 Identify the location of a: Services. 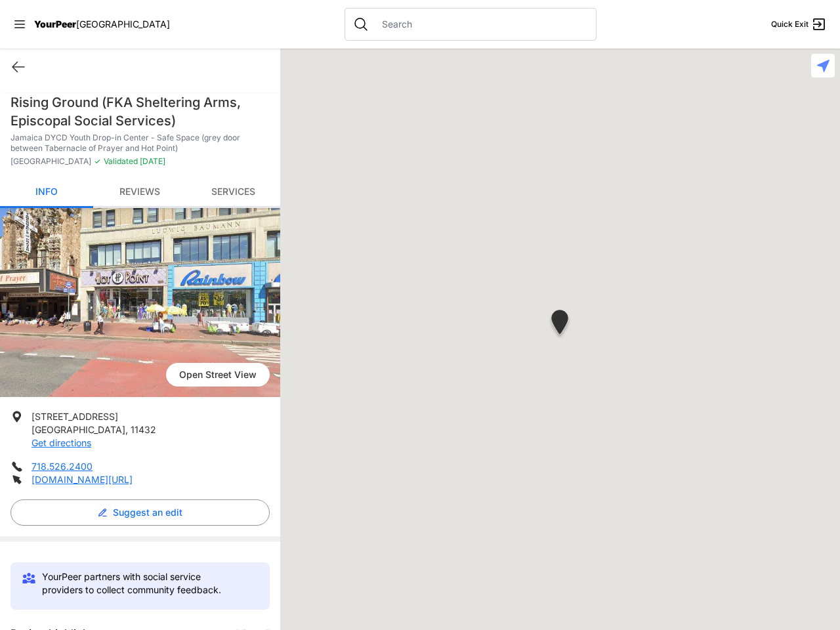
(233, 193).